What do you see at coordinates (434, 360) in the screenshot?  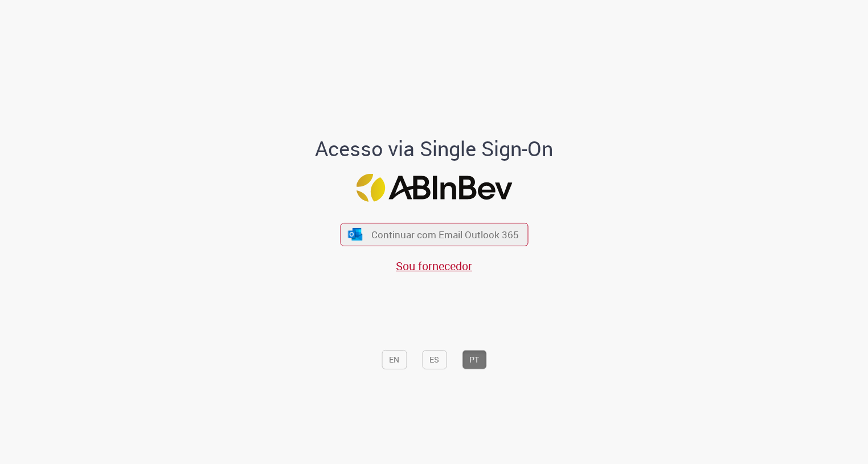 I see `button: ES` at bounding box center [434, 360].